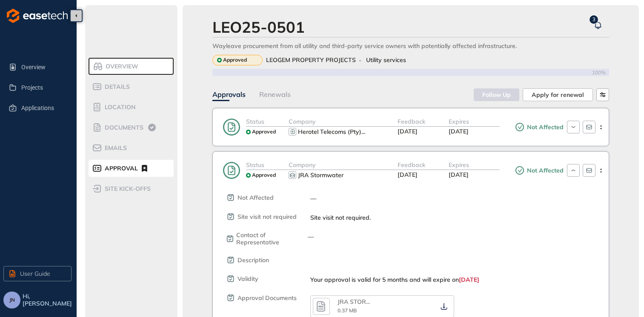 The image size is (644, 317). I want to click on span: Utility services, so click(386, 60).